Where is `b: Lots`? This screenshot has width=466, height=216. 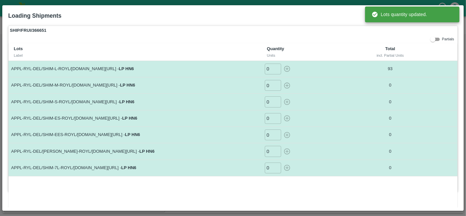 b: Lots is located at coordinates (18, 48).